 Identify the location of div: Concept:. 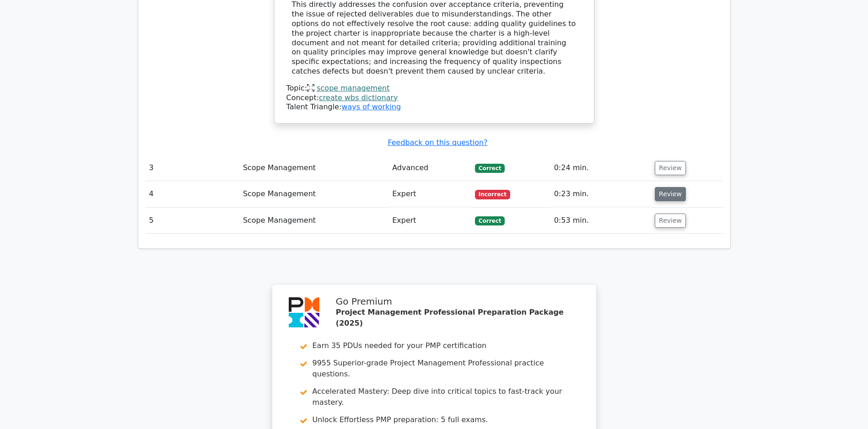
(434, 98).